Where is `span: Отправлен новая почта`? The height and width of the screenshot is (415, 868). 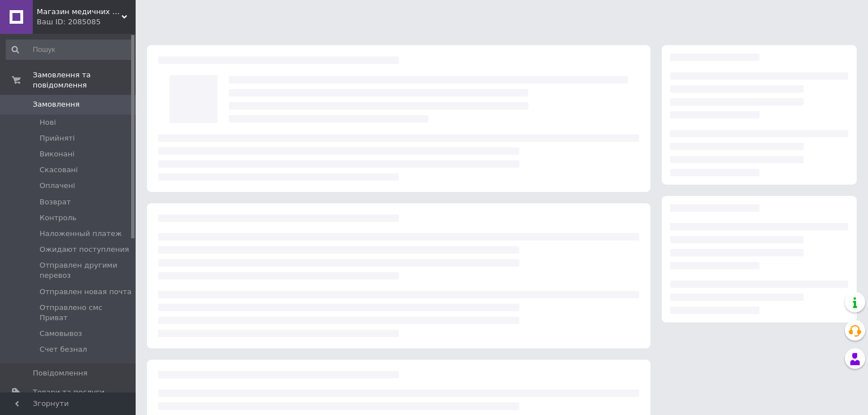 span: Отправлен новая почта is located at coordinates (85, 292).